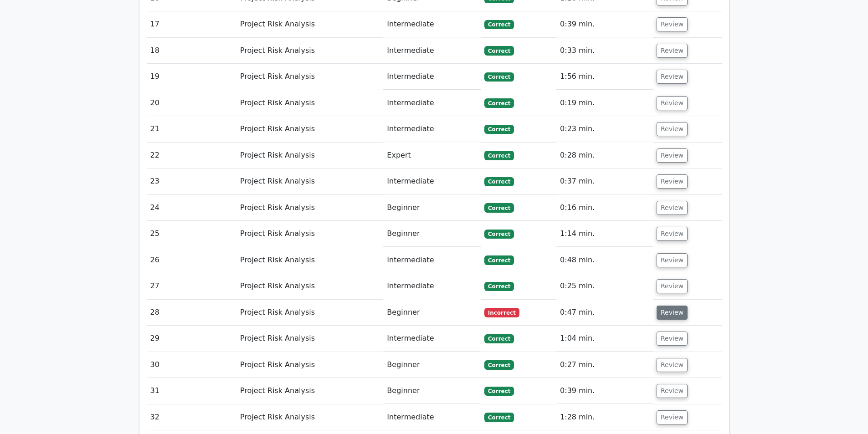  I want to click on td: 1:04 min., so click(604, 339).